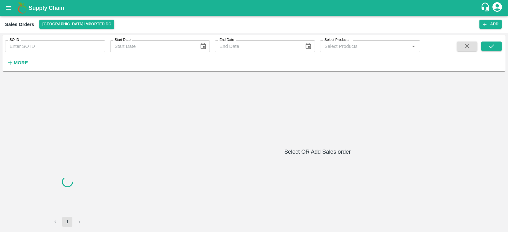 This screenshot has width=508, height=232. I want to click on label: SO ID, so click(14, 40).